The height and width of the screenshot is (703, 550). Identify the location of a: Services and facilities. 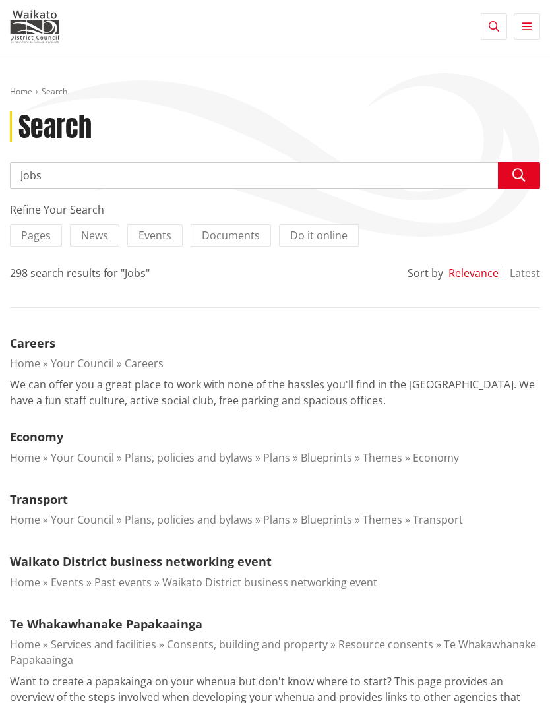
(103, 644).